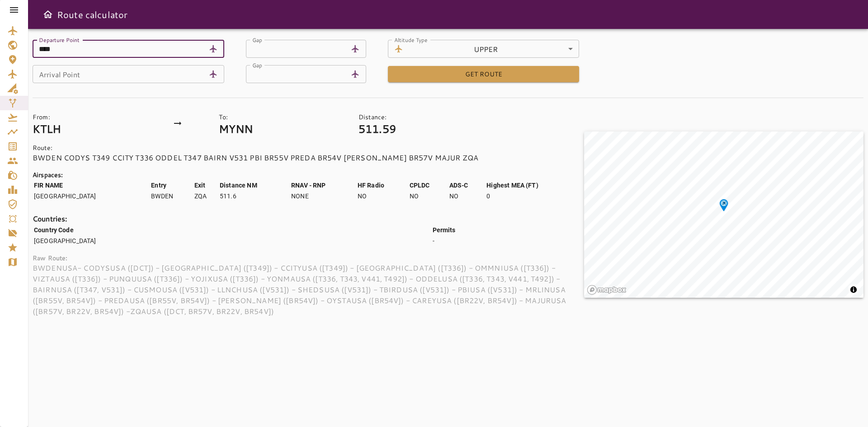 The width and height of the screenshot is (868, 427). What do you see at coordinates (206, 196) in the screenshot?
I see `td: ZQA` at bounding box center [206, 196].